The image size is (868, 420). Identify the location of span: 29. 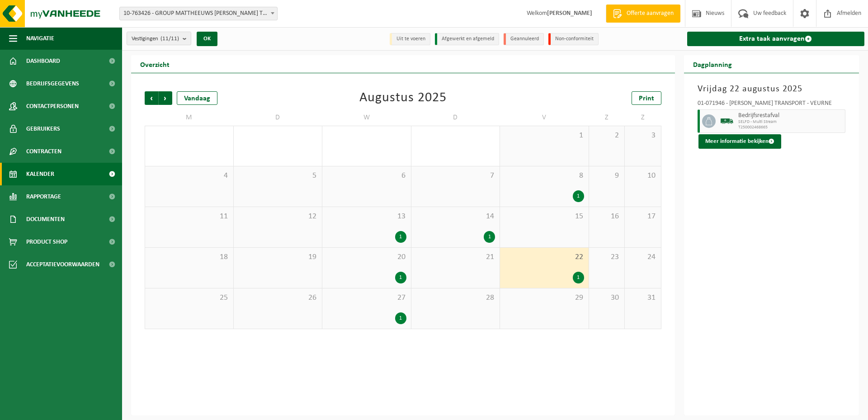
(544, 298).